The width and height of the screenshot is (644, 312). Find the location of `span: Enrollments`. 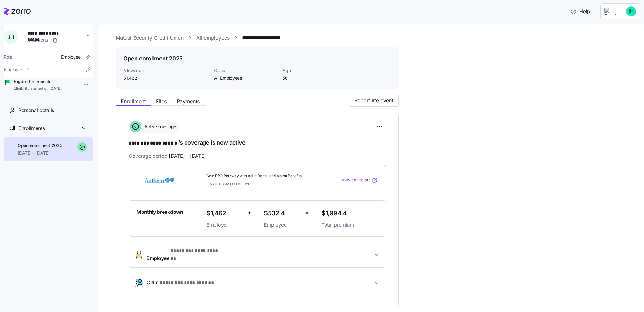

span: Enrollments is located at coordinates (31, 128).